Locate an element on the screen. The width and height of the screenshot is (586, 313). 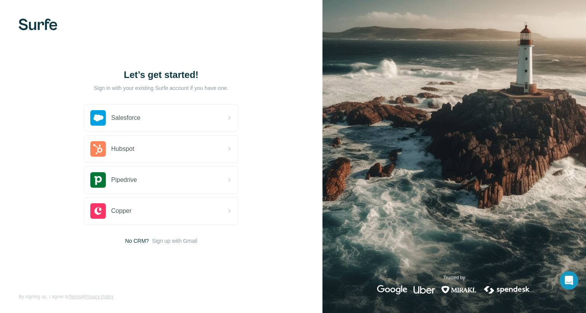
img: uber's logo is located at coordinates (424, 290).